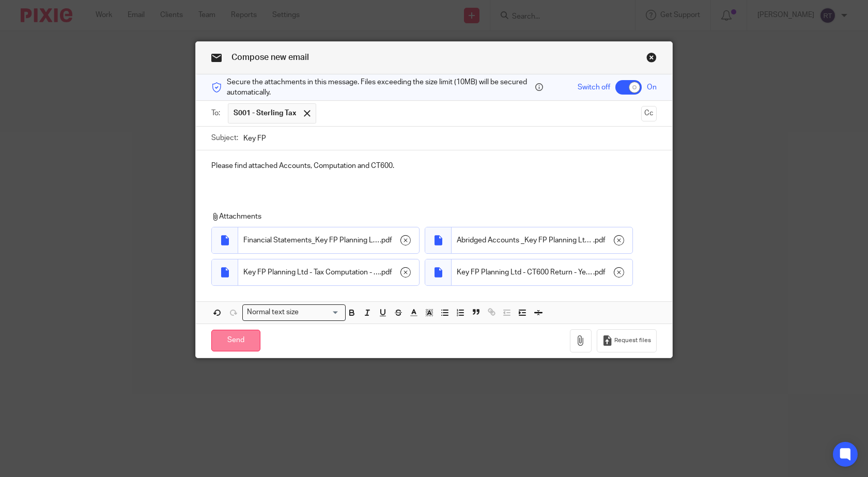  I want to click on p: Attachments, so click(429, 217).